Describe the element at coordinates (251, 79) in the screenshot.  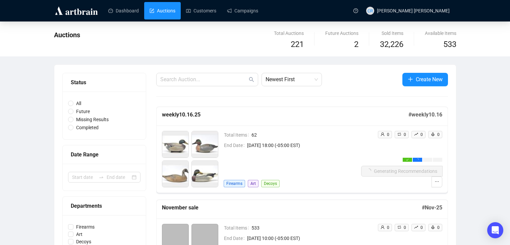
I see `span: search` at that location.